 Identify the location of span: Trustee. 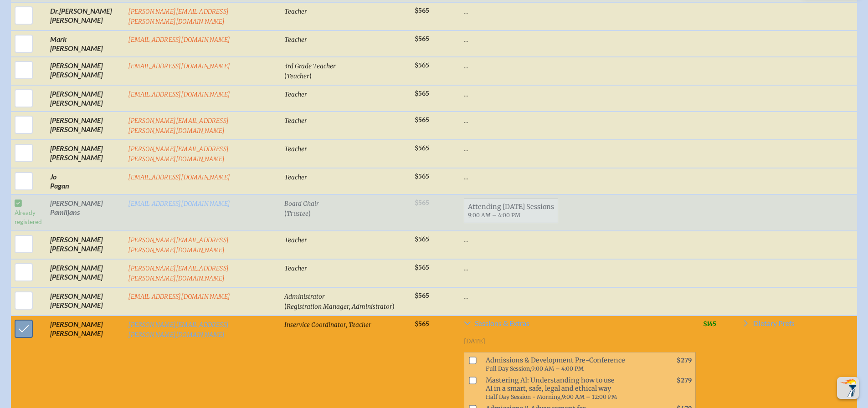
(297, 214).